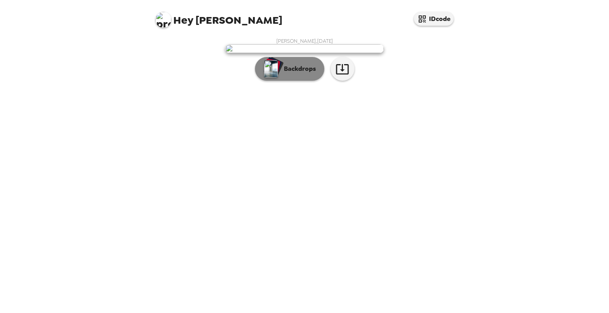 The image size is (609, 313). What do you see at coordinates (298, 69) in the screenshot?
I see `p: Backdrops` at bounding box center [298, 69].